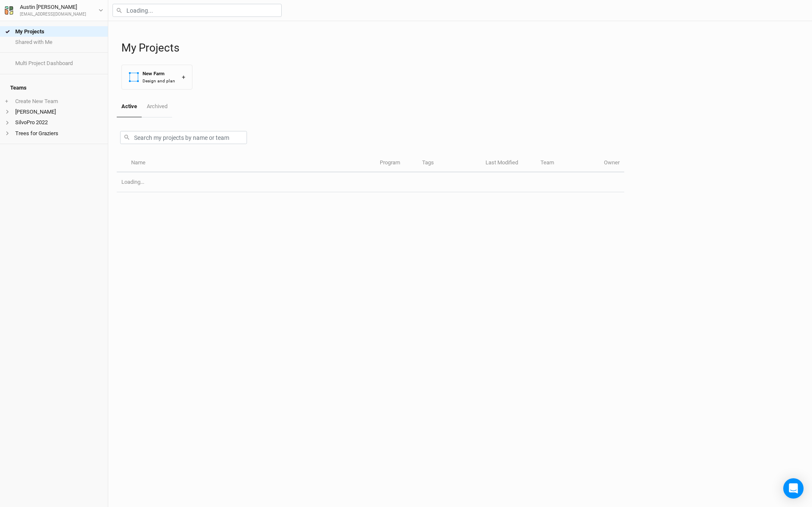 Image resolution: width=812 pixels, height=507 pixels. What do you see at coordinates (370, 182) in the screenshot?
I see `td: Loading...` at bounding box center [370, 182].